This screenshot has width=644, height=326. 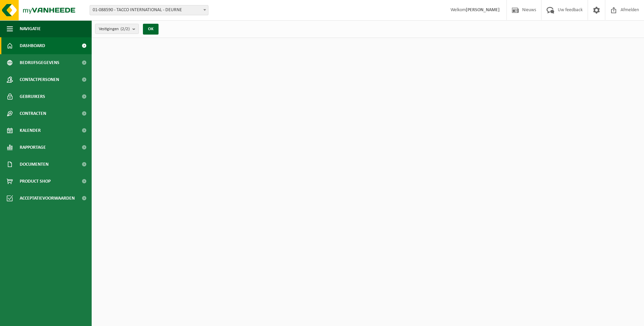 I want to click on span: Documenten, so click(x=34, y=164).